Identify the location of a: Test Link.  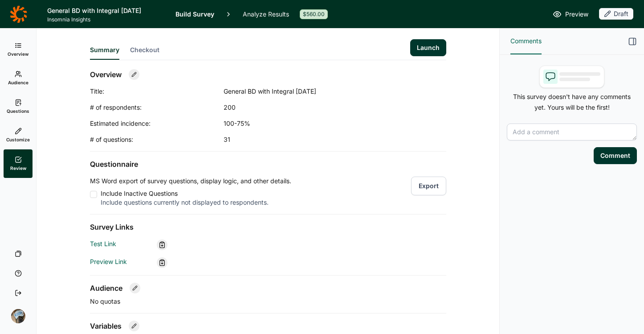
(103, 244).